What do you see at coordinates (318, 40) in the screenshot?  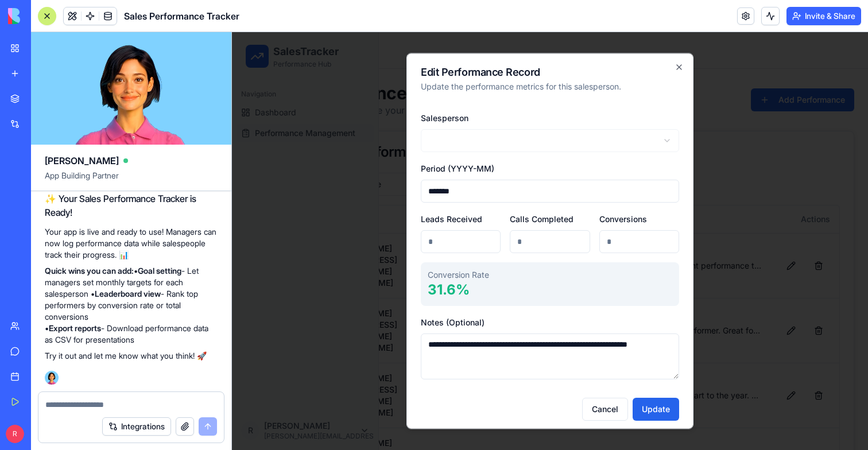 I see `h2: Edit Performance Record` at bounding box center [318, 40].